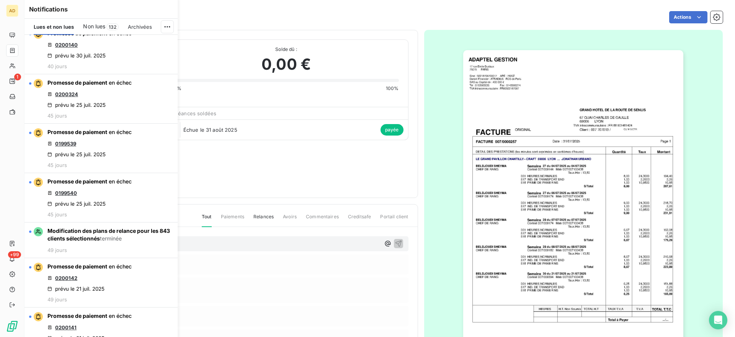 This screenshot has height=337, width=735. Describe the element at coordinates (101, 148) in the screenshot. I see `button: Promesse de paiement en échec0199539prévu le 25 juil. 202545 jours` at that location.